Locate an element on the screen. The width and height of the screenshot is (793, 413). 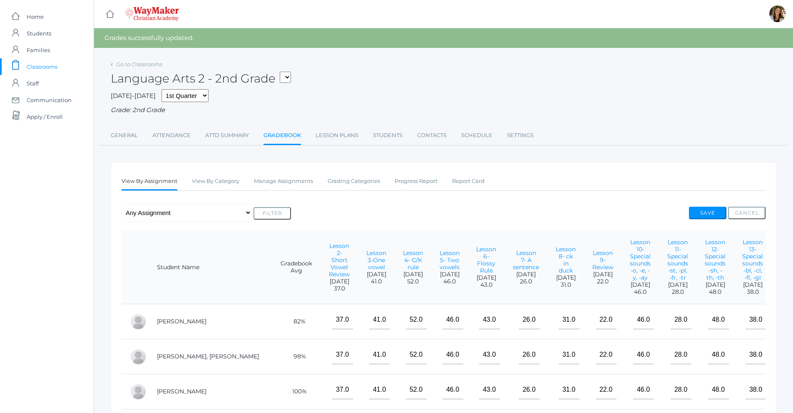
div: Grades successfully updated. is located at coordinates (443, 38).